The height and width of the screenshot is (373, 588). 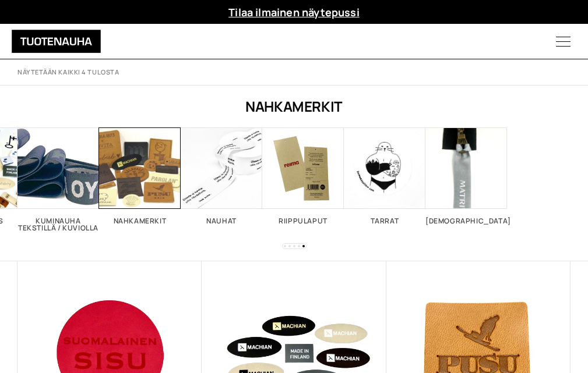 I want to click on a: Visit product category Kuminauha tekstillä / kuviolla, so click(x=59, y=179).